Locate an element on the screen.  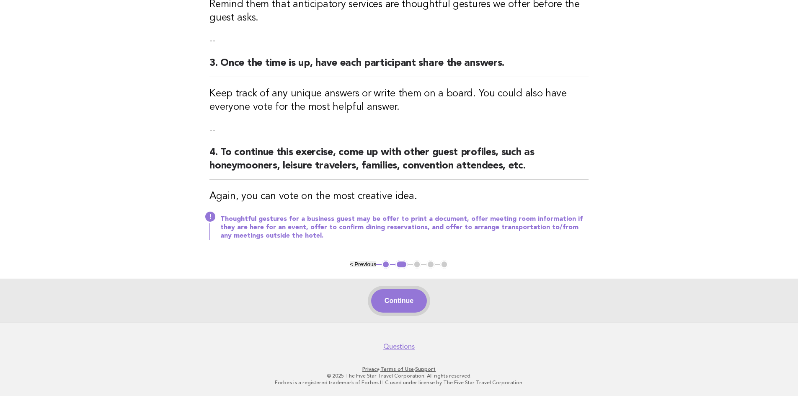
a: Privacy is located at coordinates (371, 369).